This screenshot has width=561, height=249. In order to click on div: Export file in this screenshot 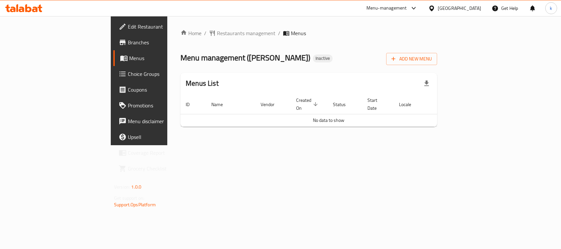, I will do `click(427, 84)`.